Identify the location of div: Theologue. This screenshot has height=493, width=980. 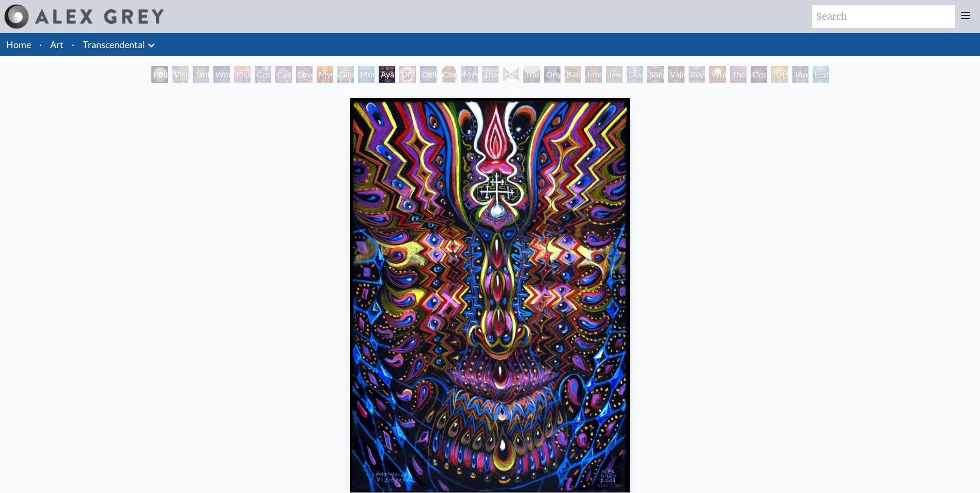
(490, 74).